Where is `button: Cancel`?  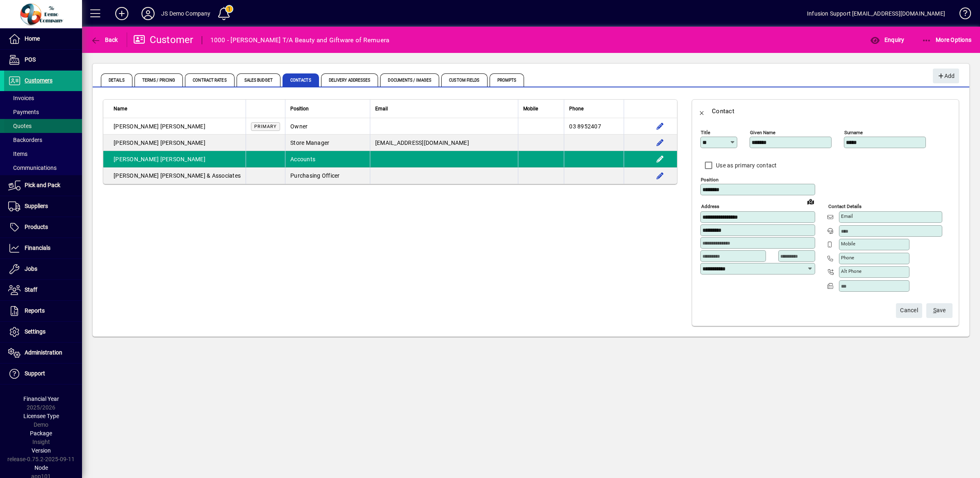 button: Cancel is located at coordinates (909, 311).